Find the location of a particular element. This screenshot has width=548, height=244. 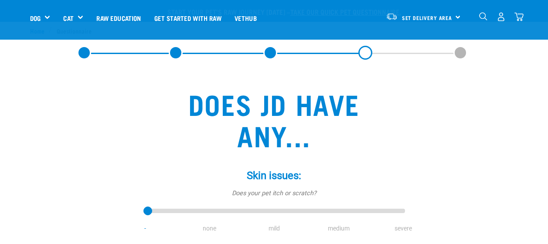

li: medium is located at coordinates (338, 228).